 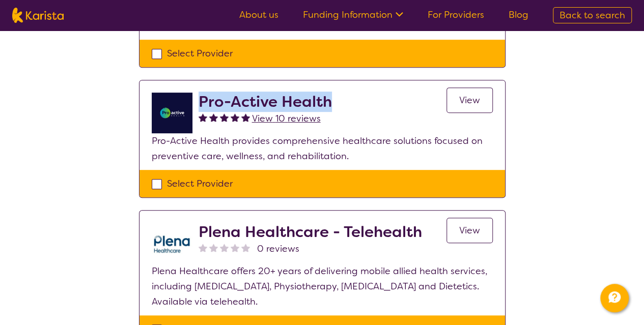 What do you see at coordinates (38, 15) in the screenshot?
I see `img: Karista logo` at bounding box center [38, 15].